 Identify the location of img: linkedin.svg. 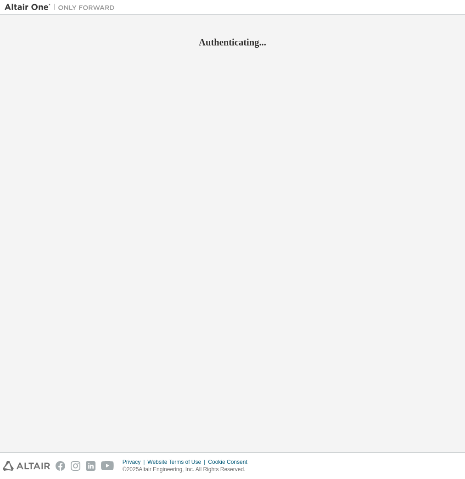
(90, 466).